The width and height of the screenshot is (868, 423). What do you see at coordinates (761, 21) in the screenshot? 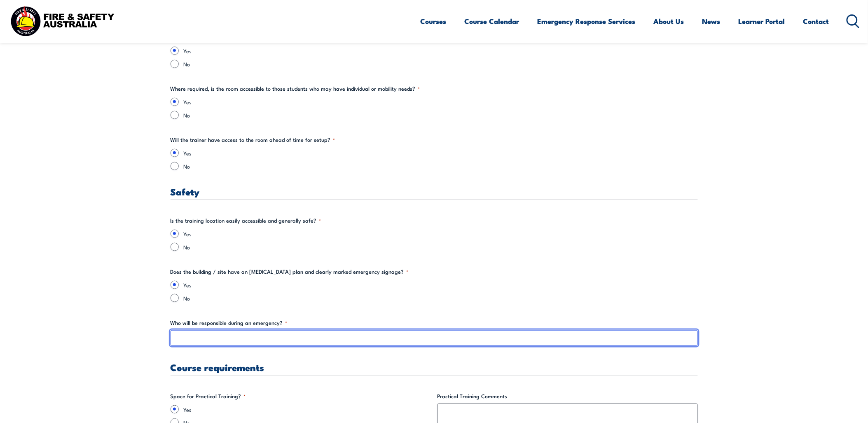
I see `a: Learner Portal` at bounding box center [761, 21].